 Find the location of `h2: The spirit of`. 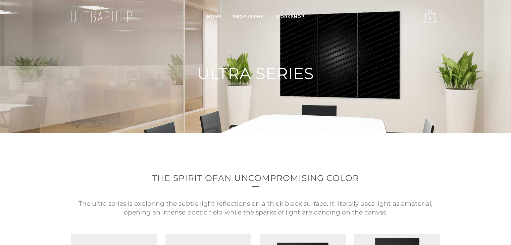

h2: The spirit of is located at coordinates (256, 178).